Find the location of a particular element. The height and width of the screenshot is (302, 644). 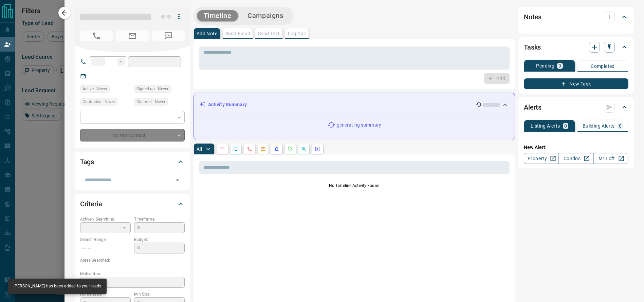

div: Notes is located at coordinates (576, 17).